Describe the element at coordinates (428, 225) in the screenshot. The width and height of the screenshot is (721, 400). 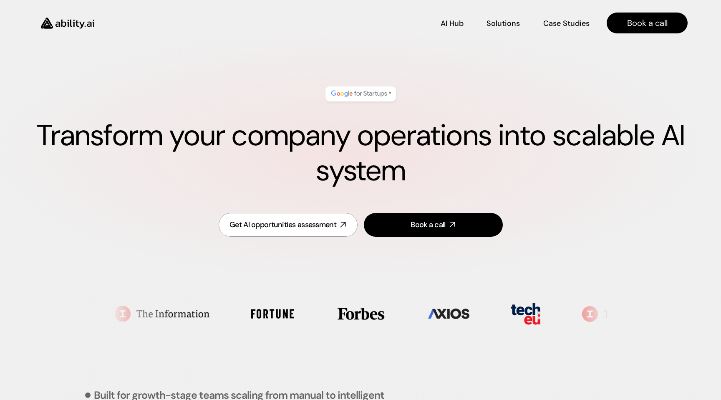
I see `div: Book a call` at that location.